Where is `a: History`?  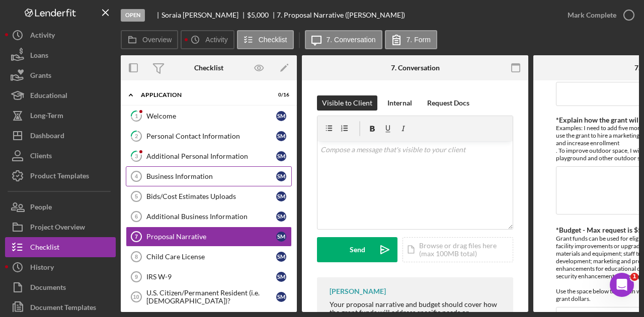
a: History is located at coordinates (60, 267).